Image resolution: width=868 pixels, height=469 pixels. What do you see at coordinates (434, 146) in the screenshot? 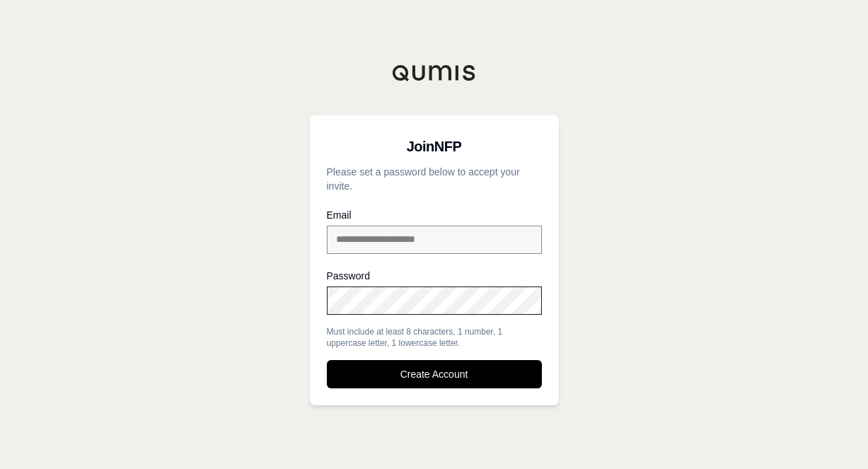
I see `h3: Join NFP` at bounding box center [434, 146].